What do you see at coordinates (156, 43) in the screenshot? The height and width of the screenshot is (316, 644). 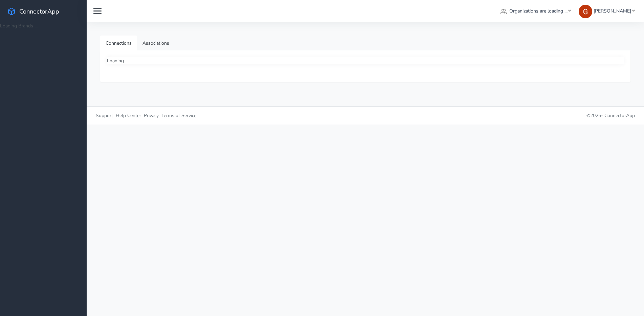 I see `a: Associations` at bounding box center [156, 43].